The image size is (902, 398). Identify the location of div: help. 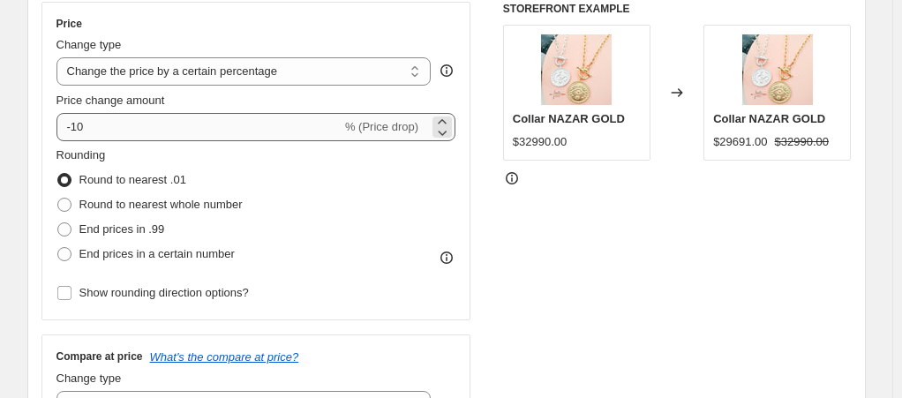
(446, 71).